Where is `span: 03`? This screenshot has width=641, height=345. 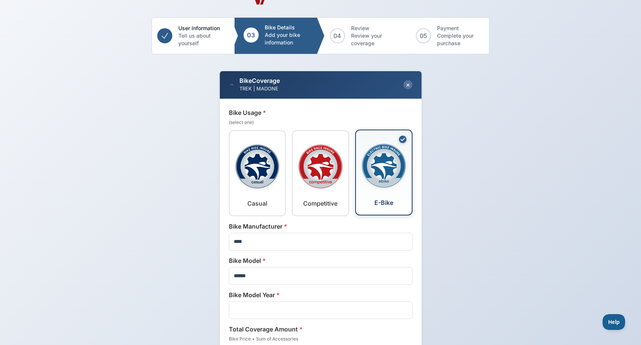
span: 03 is located at coordinates (251, 35).